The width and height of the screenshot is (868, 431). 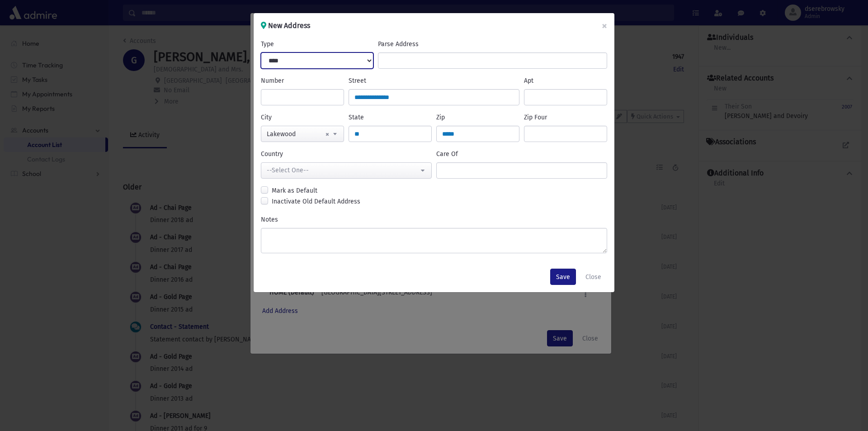 What do you see at coordinates (272, 80) in the screenshot?
I see `label: Number` at bounding box center [272, 80].